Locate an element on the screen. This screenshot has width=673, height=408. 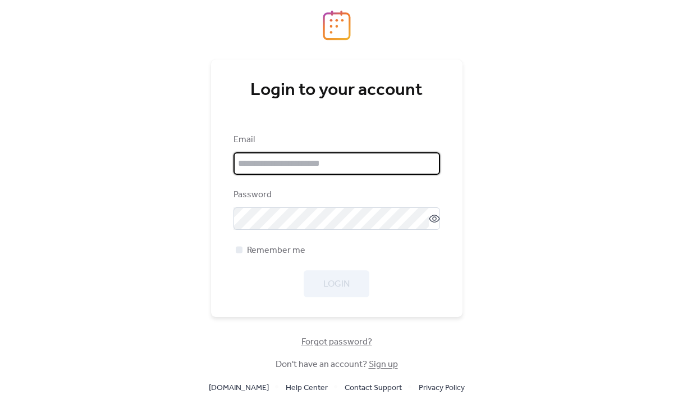
div: Password is located at coordinates (336, 195).